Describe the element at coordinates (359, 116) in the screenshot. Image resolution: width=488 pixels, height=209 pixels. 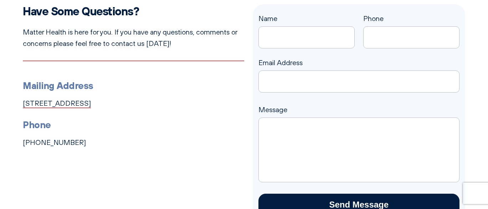
I see `label: Message` at that location.